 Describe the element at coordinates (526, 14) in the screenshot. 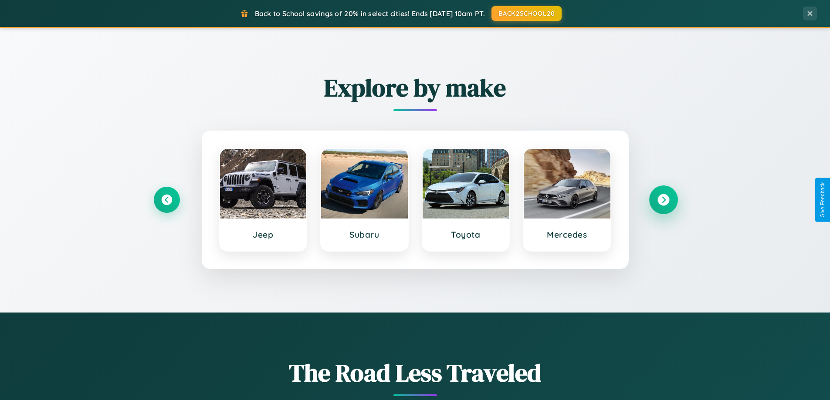

I see `button: BACK2SCHOOL20` at that location.